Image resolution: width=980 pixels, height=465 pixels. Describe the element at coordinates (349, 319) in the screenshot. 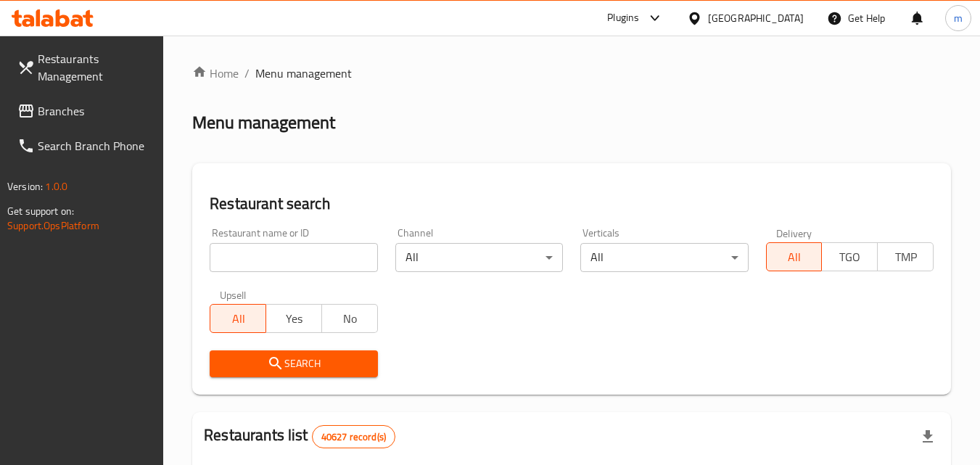

I see `button: No` at that location.